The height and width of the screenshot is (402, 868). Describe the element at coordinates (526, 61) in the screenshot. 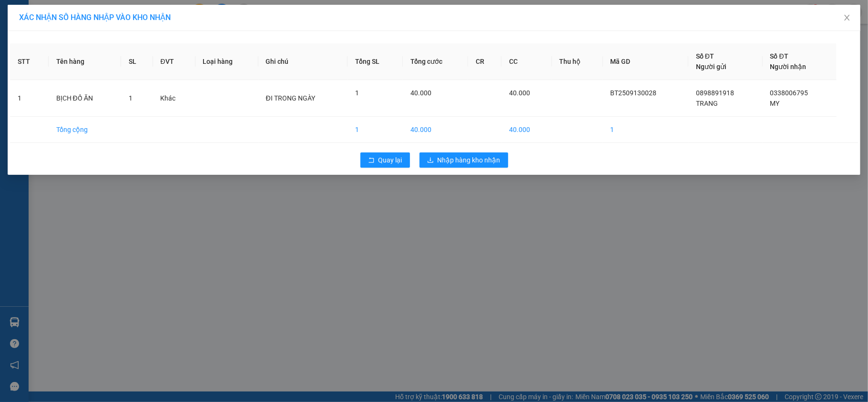

I see `th: CC` at that location.